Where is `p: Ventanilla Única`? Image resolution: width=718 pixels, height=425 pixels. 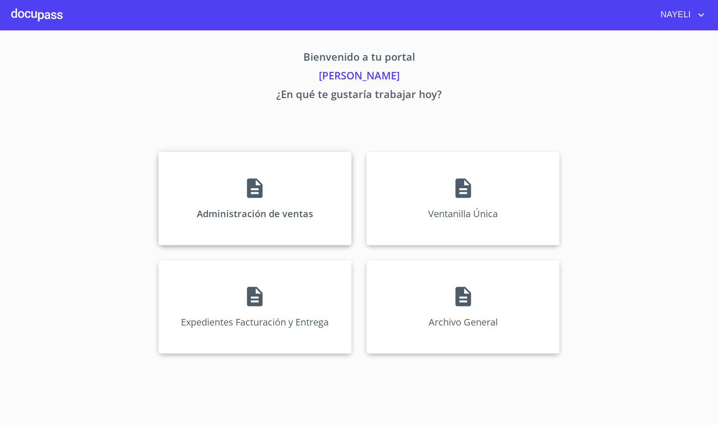 p: Ventanilla Única is located at coordinates (463, 214).